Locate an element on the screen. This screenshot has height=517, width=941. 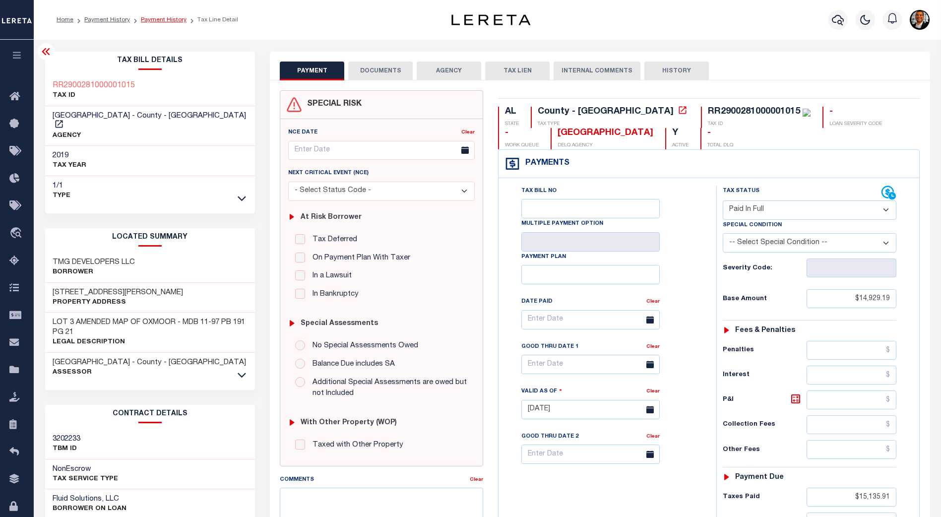
img: check-icon-green.svg is located at coordinates (807, 113).